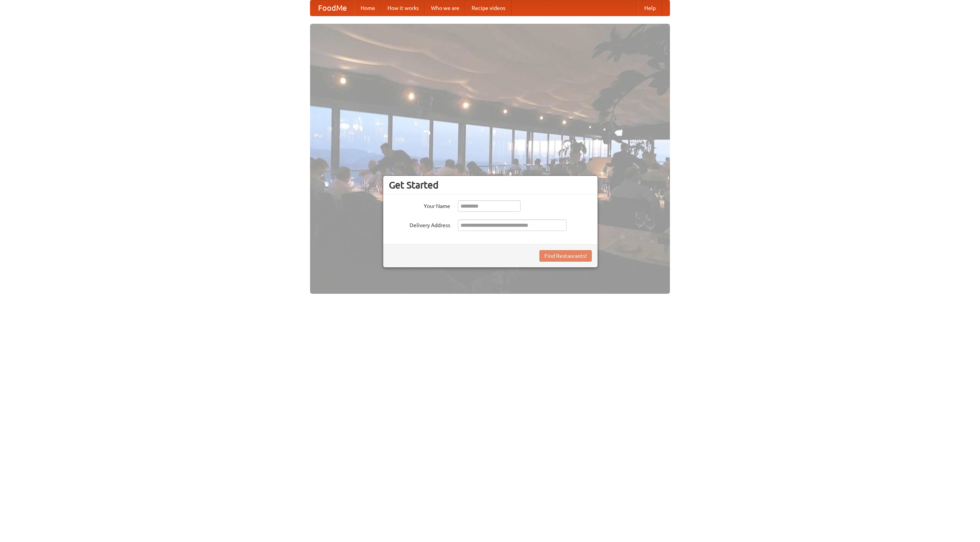 Image resolution: width=980 pixels, height=542 pixels. I want to click on a: Recipe videos, so click(489, 8).